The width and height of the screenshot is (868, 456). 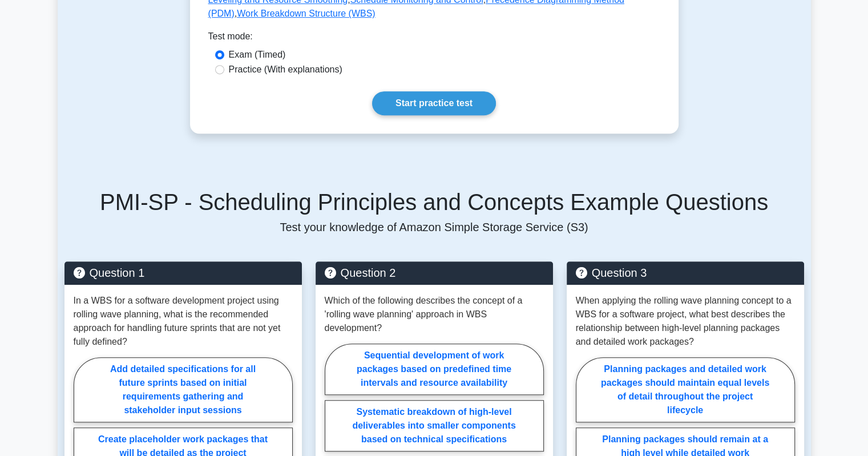 What do you see at coordinates (434, 315) in the screenshot?
I see `p: Which of the following describes the concept of a 'rolling wave planning' approach in WBS develop...` at bounding box center [434, 315].